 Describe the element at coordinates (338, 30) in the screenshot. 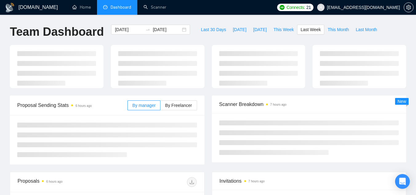

I see `span: This Month` at that location.